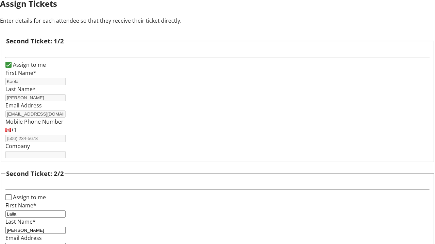 The image size is (435, 244). I want to click on label: Company, so click(18, 146).